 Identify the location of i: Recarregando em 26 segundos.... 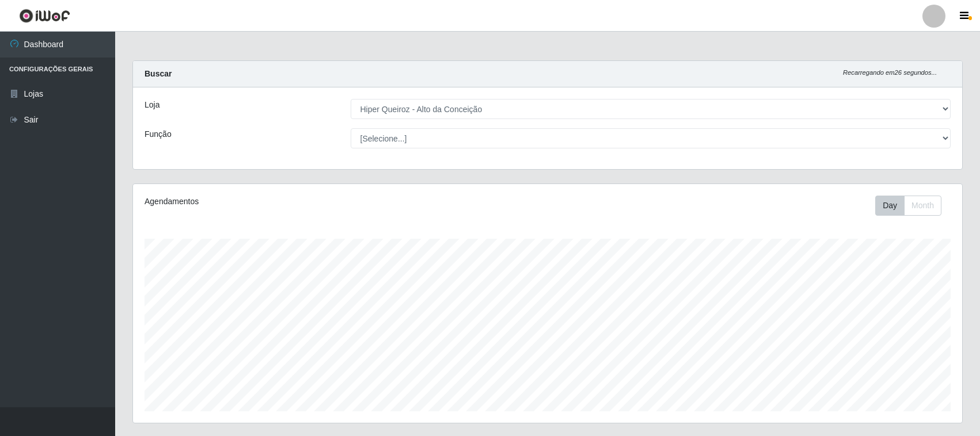
(890, 72).